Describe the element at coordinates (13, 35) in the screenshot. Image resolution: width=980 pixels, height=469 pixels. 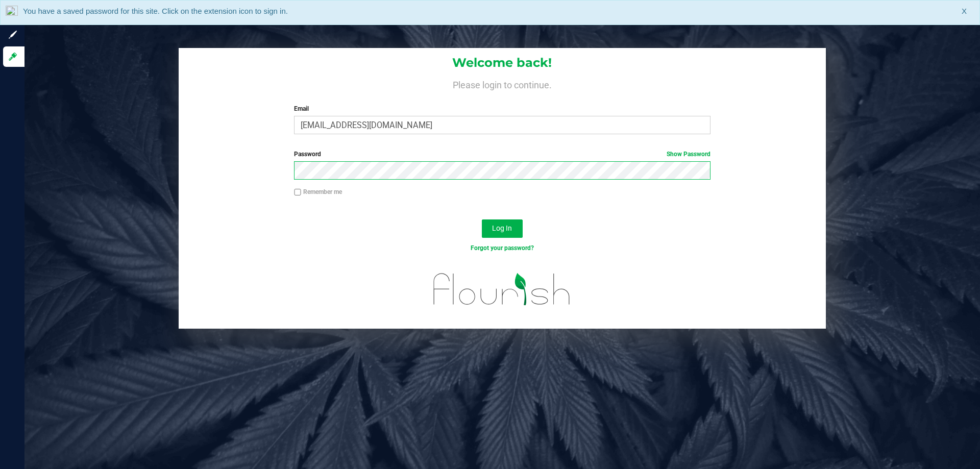
I see `inline-svg: Sign up` at that location.